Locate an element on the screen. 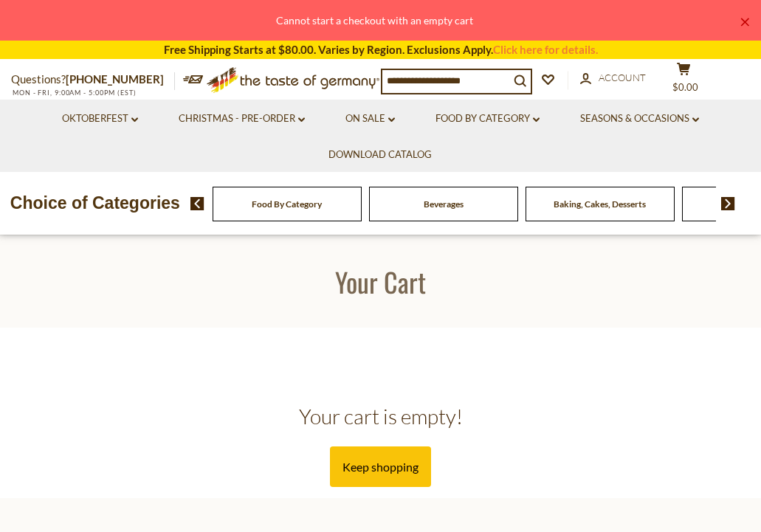  a: Seasons & Occasions is located at coordinates (639, 118).